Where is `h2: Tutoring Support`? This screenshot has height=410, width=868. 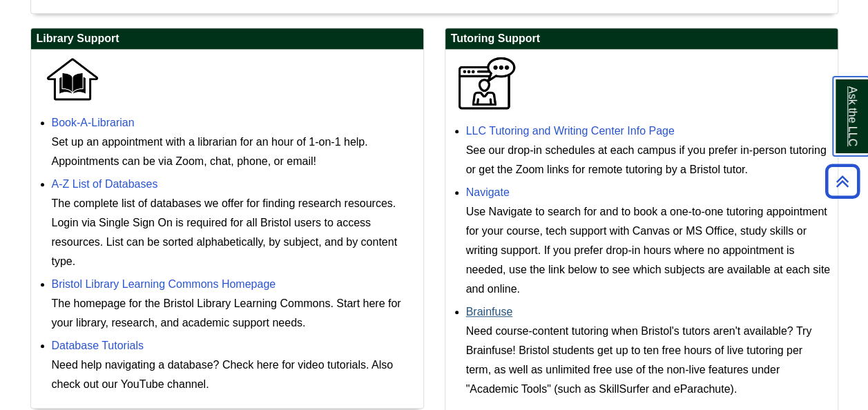
h2: Tutoring Support is located at coordinates (641, 39).